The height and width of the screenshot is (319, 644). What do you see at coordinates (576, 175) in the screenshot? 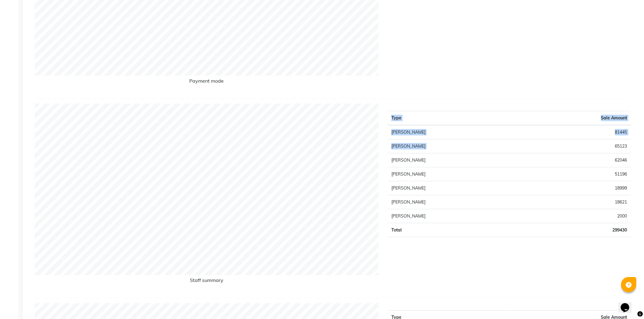
I see `td: 51196` at bounding box center [576, 175].